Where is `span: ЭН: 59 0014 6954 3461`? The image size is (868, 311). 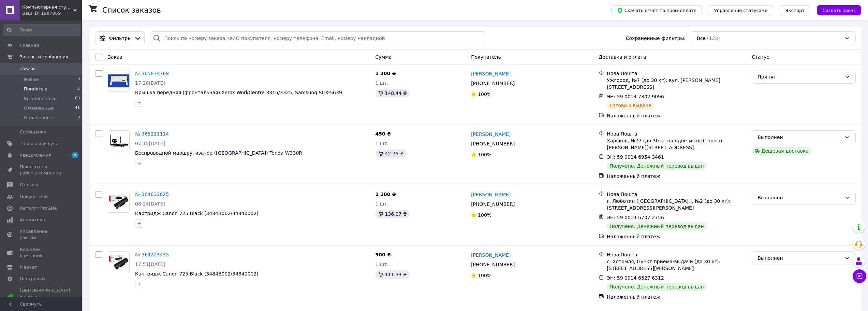
span: ЭН: 59 0014 6954 3461 is located at coordinates (635, 157).